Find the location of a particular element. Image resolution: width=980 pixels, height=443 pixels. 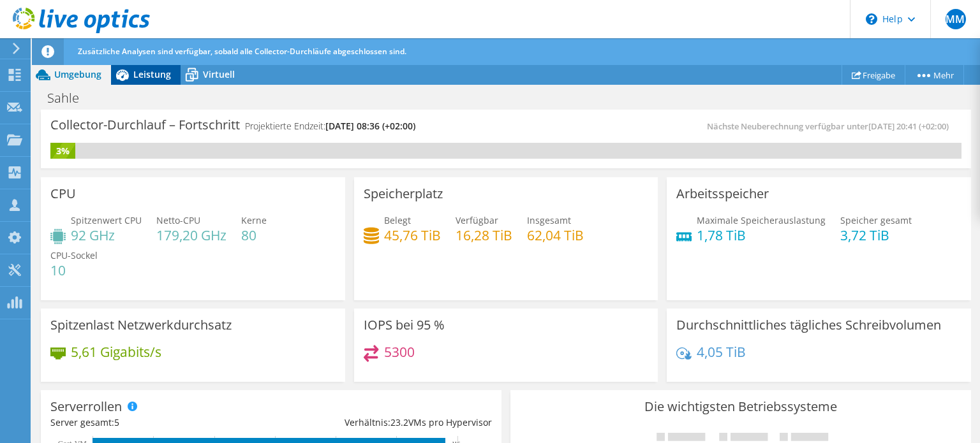

h3: CPU is located at coordinates (63, 194).